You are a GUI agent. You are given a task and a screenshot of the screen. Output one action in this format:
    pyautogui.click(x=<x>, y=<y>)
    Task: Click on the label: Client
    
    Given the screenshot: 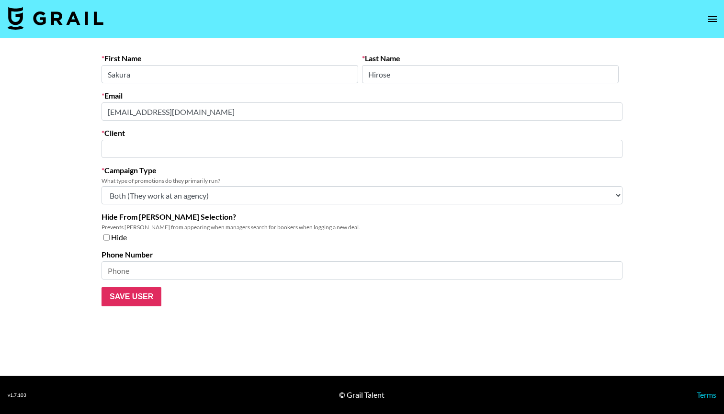 What is the action you would take?
    pyautogui.click(x=362, y=133)
    